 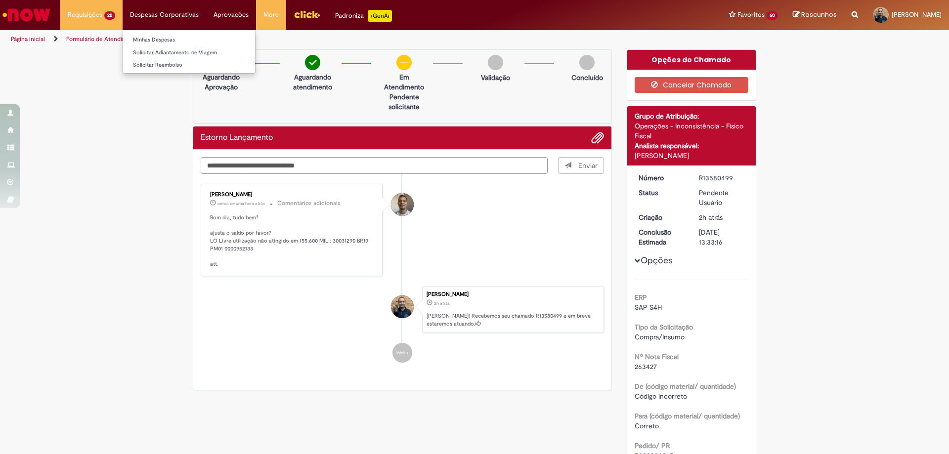 What do you see at coordinates (221, 82) in the screenshot?
I see `p: Aguardando Aprovação` at bounding box center [221, 82].